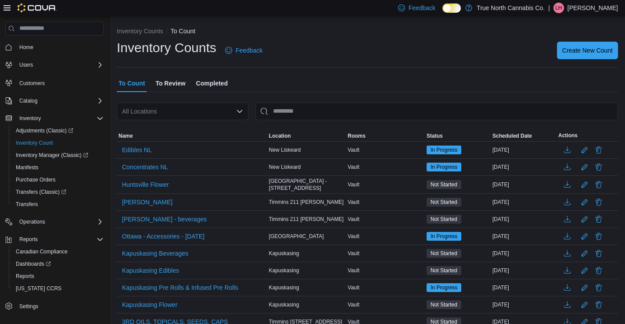 This screenshot has width=625, height=324. What do you see at coordinates (26, 65) in the screenshot?
I see `span: Users` at bounding box center [26, 65].